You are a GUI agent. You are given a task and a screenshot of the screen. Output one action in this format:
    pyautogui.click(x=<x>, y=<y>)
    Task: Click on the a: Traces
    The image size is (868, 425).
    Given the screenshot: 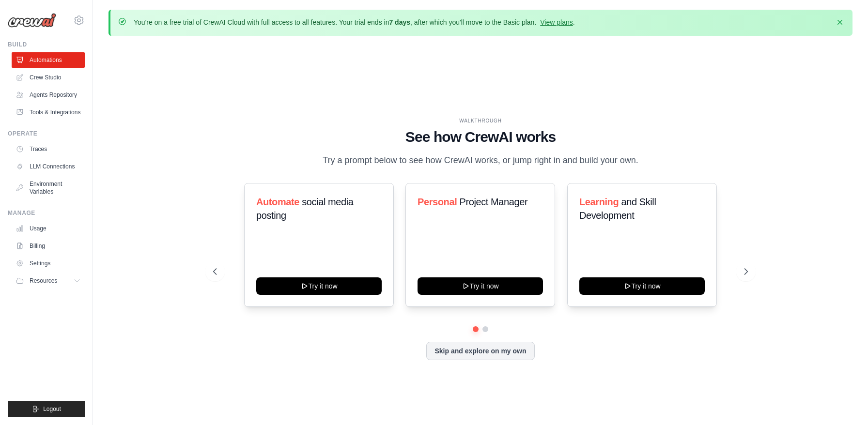 What is the action you would take?
    pyautogui.click(x=48, y=149)
    